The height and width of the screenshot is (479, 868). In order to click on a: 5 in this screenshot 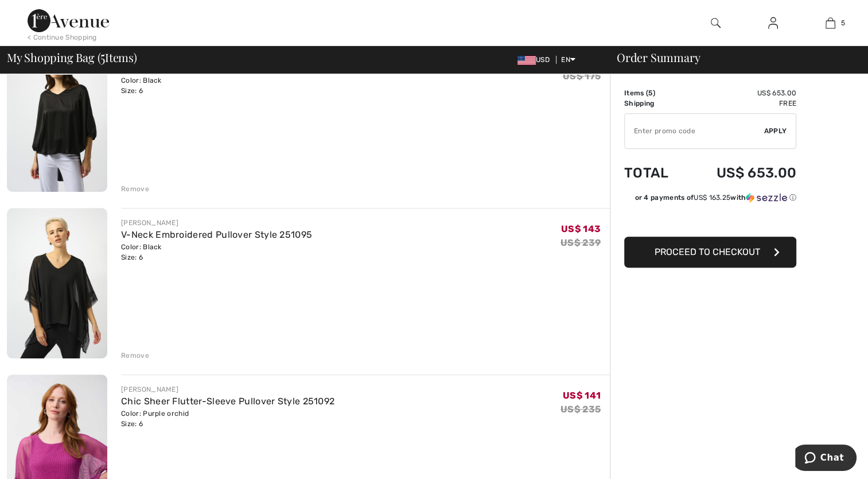, I will do `click(830, 23)`.